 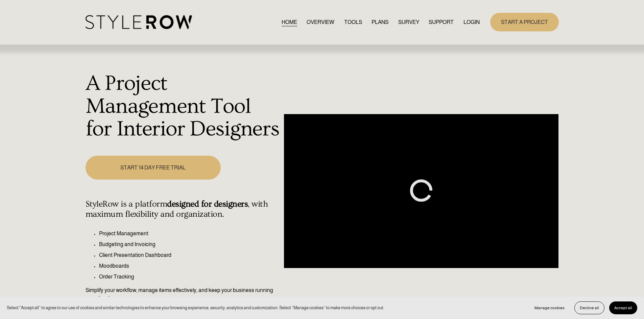 I want to click on p: Client Presentation Dashboard, so click(x=190, y=255).